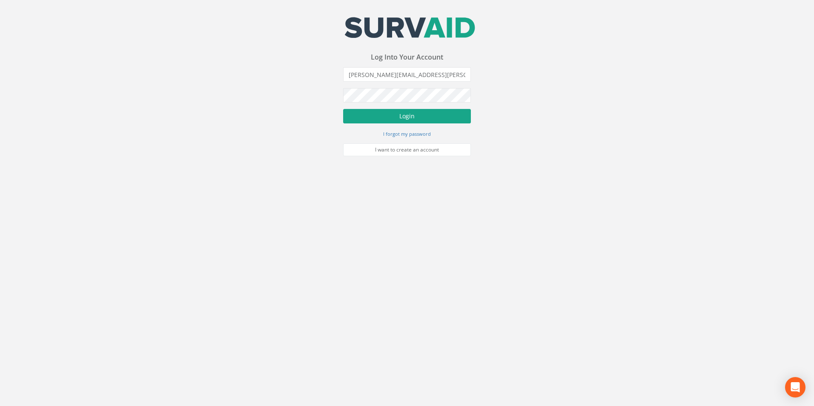  Describe the element at coordinates (407, 116) in the screenshot. I see `button: Login` at that location.